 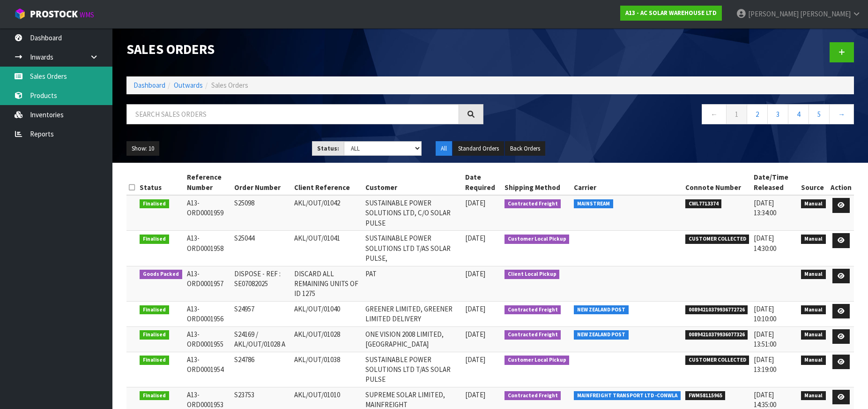 I want to click on td: AKL/OUT/01038, so click(x=328, y=369).